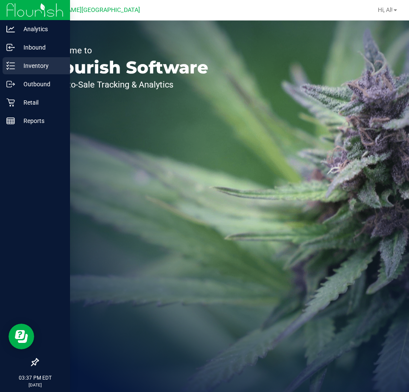 The height and width of the screenshot is (392, 409). What do you see at coordinates (41, 102) in the screenshot?
I see `p: Retail` at bounding box center [41, 102].